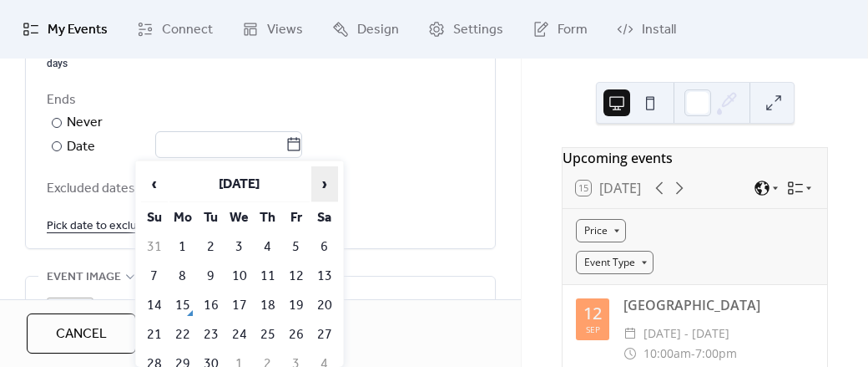 The image size is (868, 367). I want to click on span: My Events, so click(78, 30).